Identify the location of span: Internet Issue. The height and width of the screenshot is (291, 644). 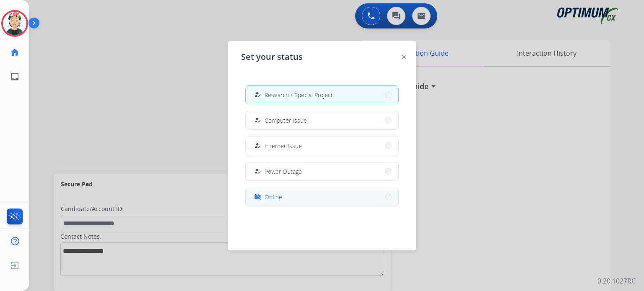
(283, 146).